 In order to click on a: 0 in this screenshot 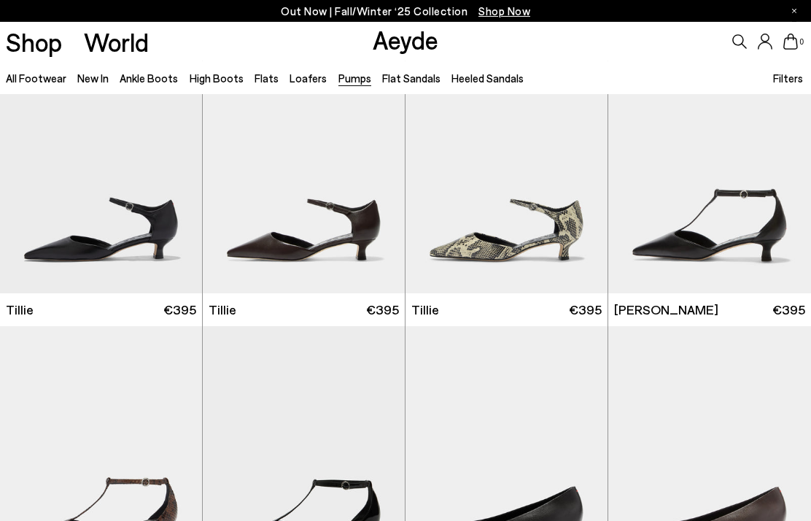, I will do `click(790, 42)`.